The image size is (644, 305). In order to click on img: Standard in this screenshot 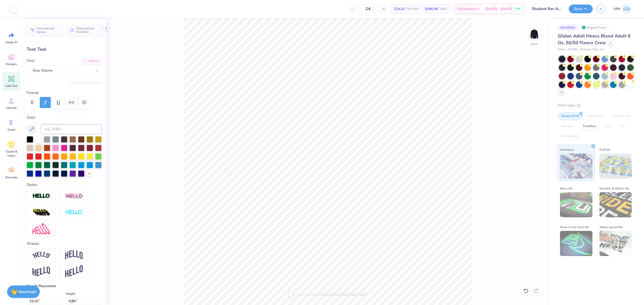, I will do `click(576, 166)`.